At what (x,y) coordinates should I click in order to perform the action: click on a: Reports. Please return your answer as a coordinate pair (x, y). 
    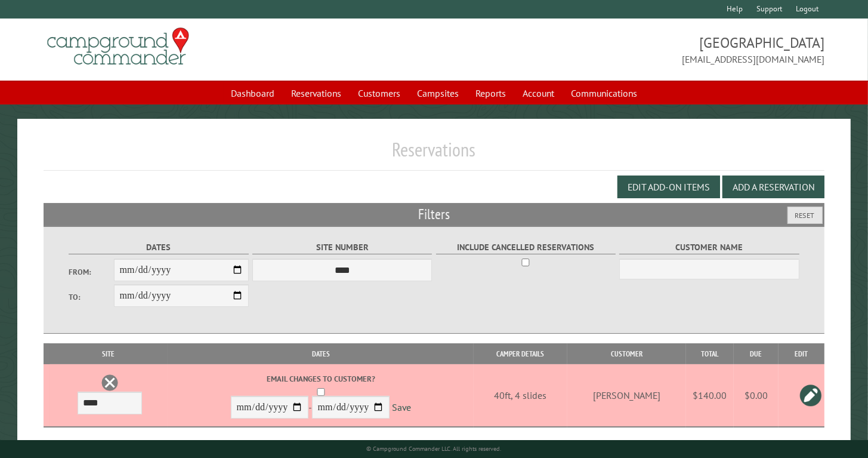
    Looking at the image, I should click on (490, 93).